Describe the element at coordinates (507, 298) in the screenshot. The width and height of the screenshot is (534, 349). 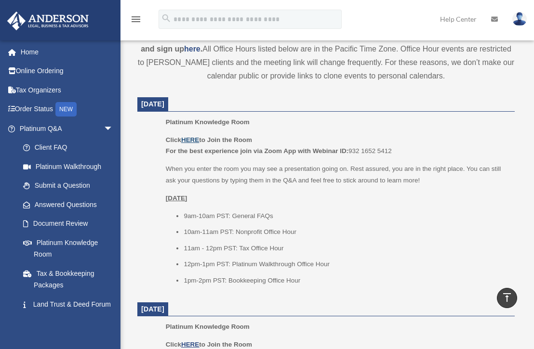
I see `i: vertical_align_top` at that location.